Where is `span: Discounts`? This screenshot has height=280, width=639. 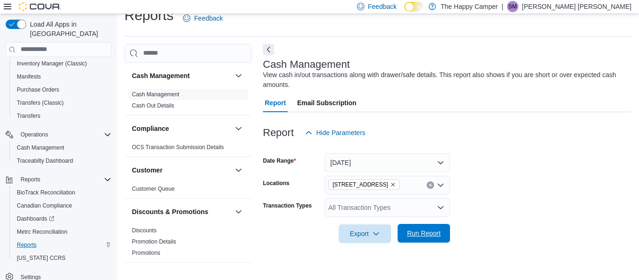
span: Discounts is located at coordinates (144, 231).